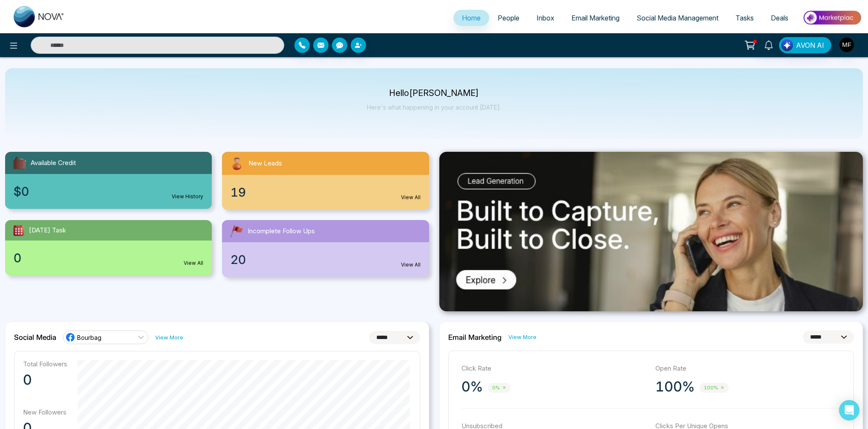  I want to click on img: todayTask.svg, so click(19, 230).